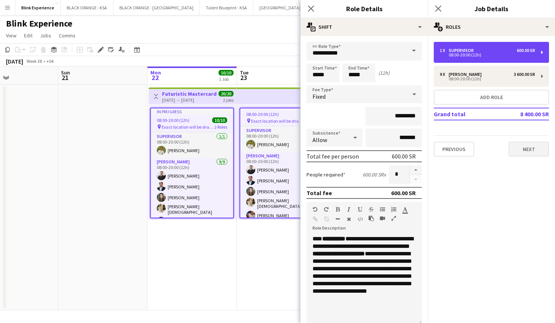  I want to click on span: Allow, so click(319, 140).